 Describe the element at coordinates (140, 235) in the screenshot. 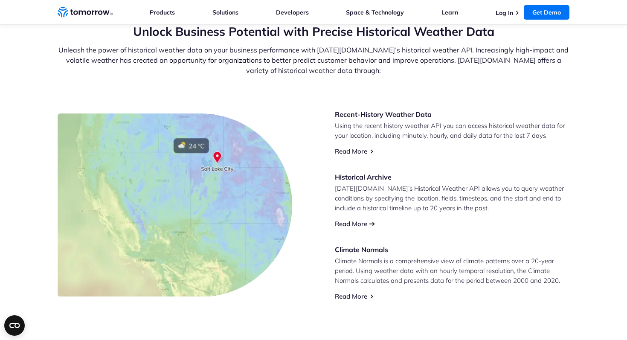

I see `img: Template-1.jpg` at that location.